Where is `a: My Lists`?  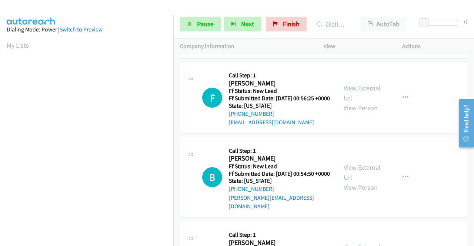
a: My Lists is located at coordinates (18, 45).